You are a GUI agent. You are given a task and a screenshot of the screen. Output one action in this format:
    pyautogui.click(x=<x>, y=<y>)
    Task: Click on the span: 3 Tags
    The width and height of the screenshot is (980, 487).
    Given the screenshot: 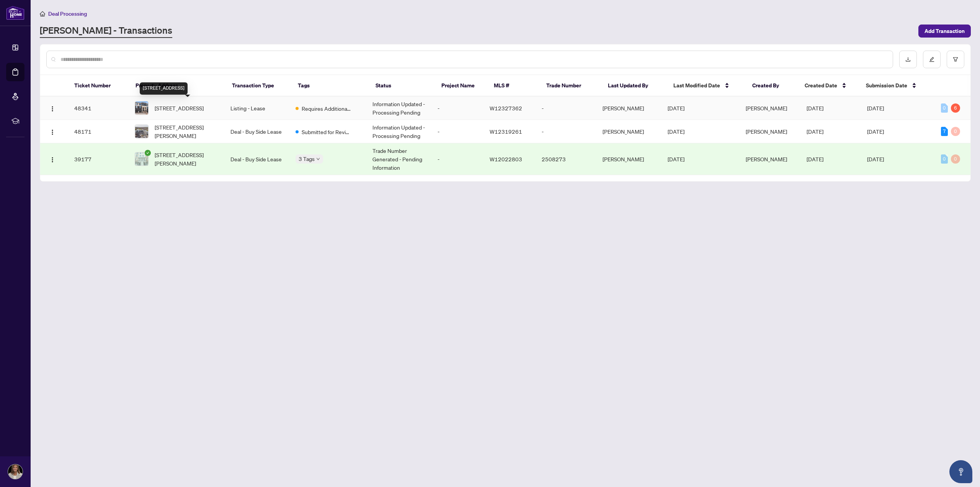 What is the action you would take?
    pyautogui.click(x=307, y=158)
    